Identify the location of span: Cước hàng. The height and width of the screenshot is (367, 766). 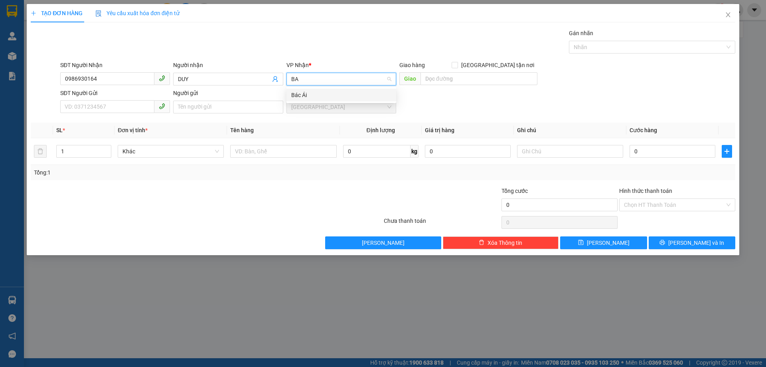
(643, 130).